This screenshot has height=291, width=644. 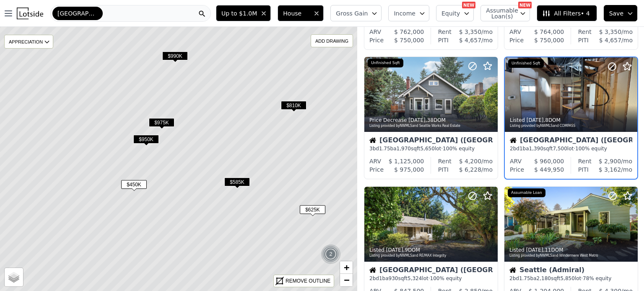 What do you see at coordinates (293, 107) in the screenshot?
I see `div: $810K` at bounding box center [293, 107].